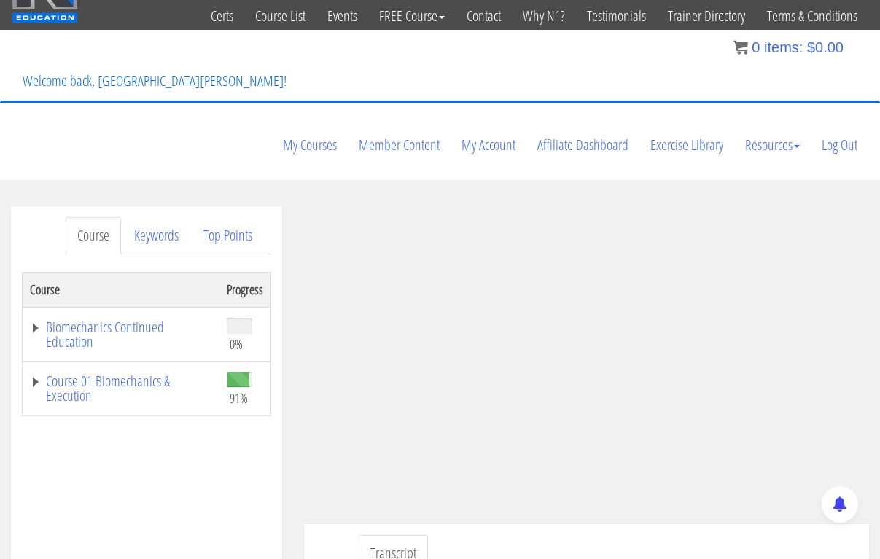 The height and width of the screenshot is (559, 880). What do you see at coordinates (783, 47) in the screenshot?
I see `span: items:` at bounding box center [783, 47].